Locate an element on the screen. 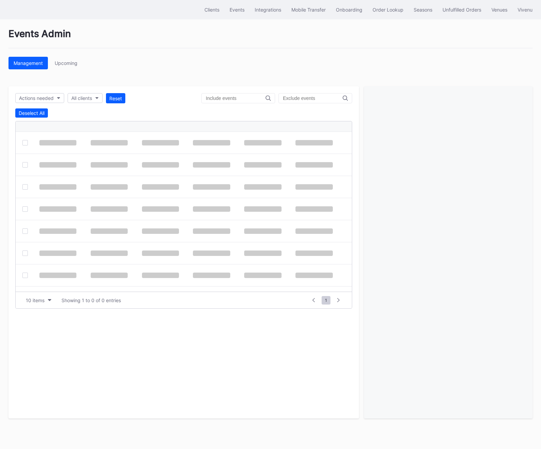 The image size is (541, 449). div: Deselect All is located at coordinates (32, 113).